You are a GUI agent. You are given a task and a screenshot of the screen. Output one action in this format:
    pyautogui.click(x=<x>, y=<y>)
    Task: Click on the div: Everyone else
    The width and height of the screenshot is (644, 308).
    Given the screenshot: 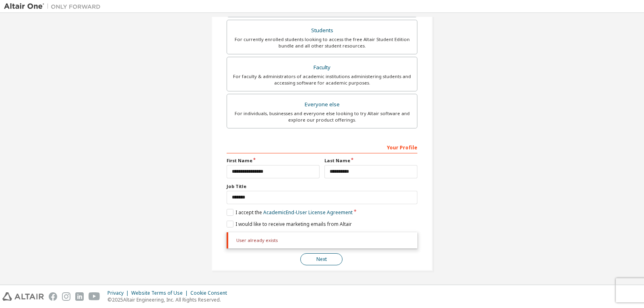 What is the action you would take?
    pyautogui.click(x=322, y=105)
    